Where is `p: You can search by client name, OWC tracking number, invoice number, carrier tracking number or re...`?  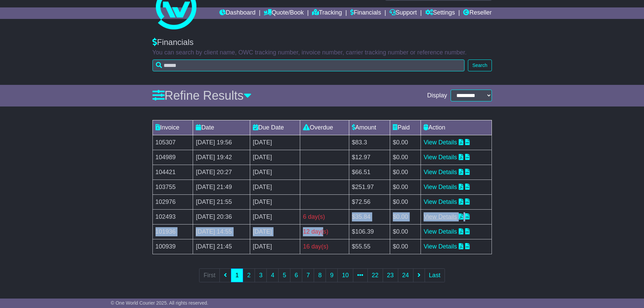
p: You can search by client name, OWC tracking number, invoice number, carrier tracking number or re... is located at coordinates (322, 53).